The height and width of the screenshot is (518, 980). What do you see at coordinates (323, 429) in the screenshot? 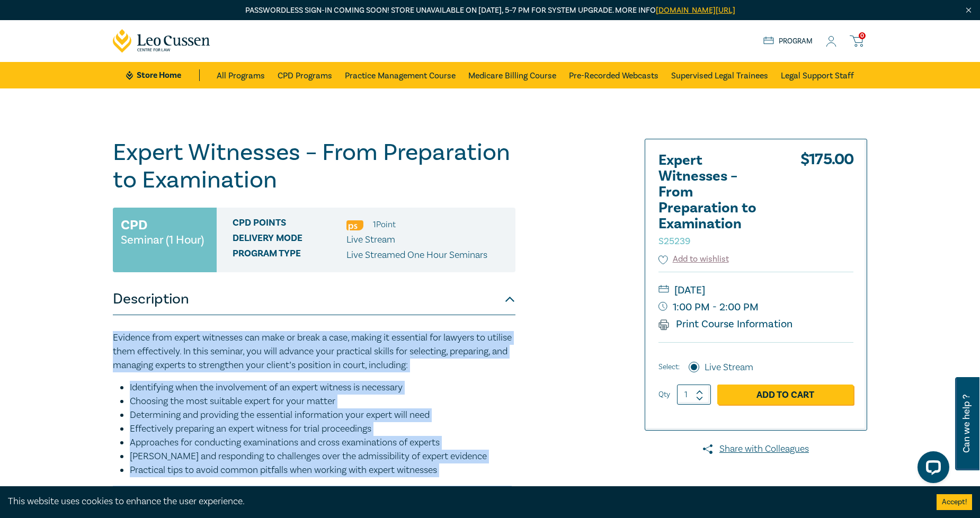
I see `li: Effectively preparing an expert witness for trial proceedings` at bounding box center [323, 429].